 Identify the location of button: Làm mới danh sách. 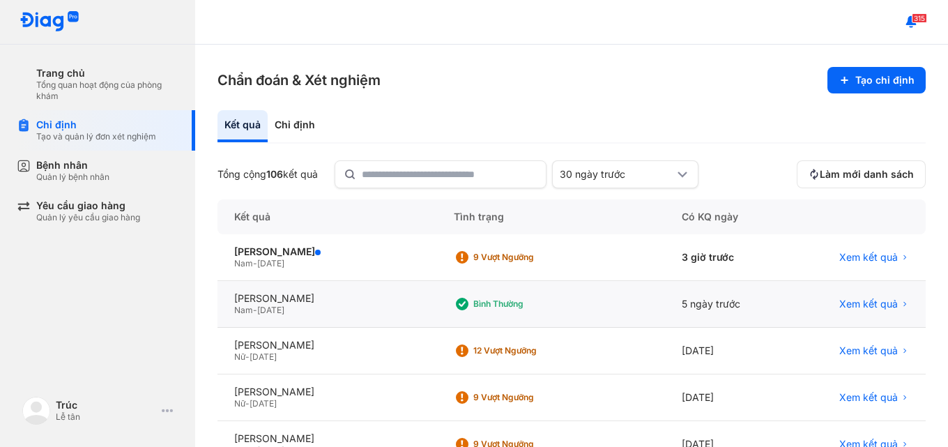
(861, 174).